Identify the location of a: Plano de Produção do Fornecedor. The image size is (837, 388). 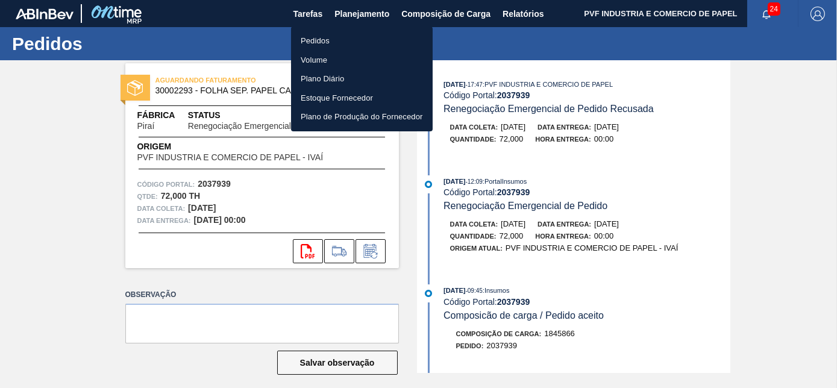
(362, 117).